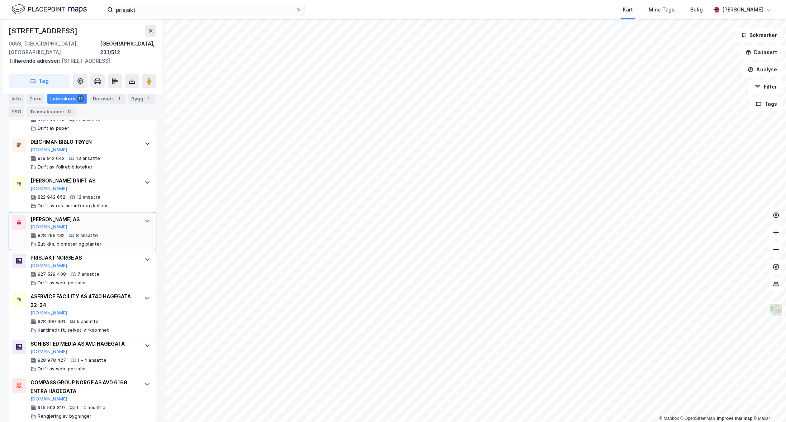 The height and width of the screenshot is (422, 786). I want to click on a: Mapbox, so click(668, 418).